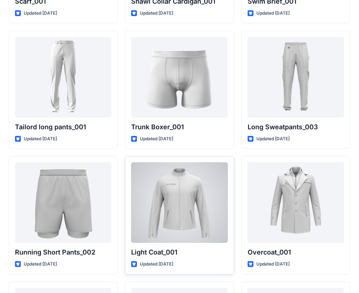 The height and width of the screenshot is (293, 359). I want to click on p: Running Short Pants_002, so click(63, 252).